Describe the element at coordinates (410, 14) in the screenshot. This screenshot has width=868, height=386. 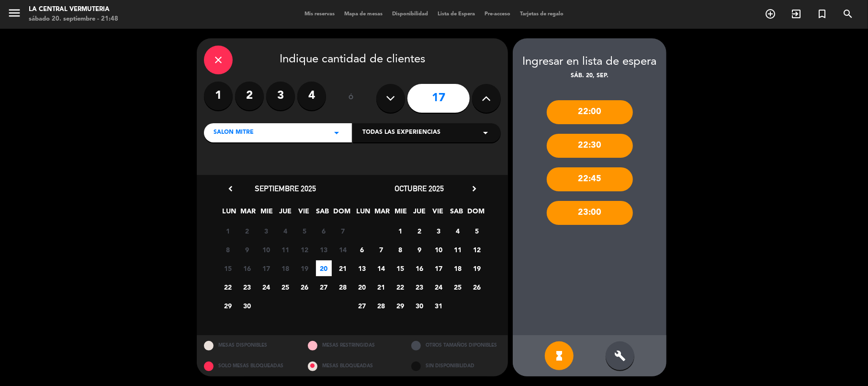
I see `span: Disponibilidad` at that location.